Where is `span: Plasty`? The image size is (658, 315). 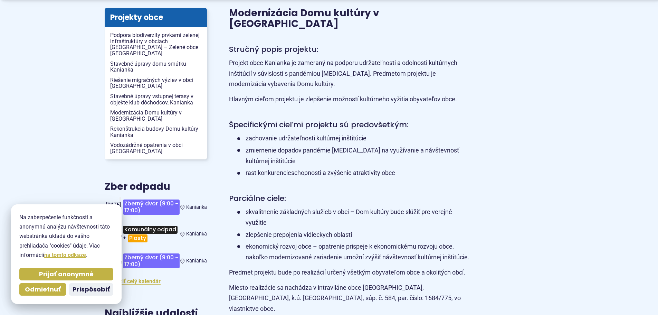 span: Plasty is located at coordinates (138, 238).